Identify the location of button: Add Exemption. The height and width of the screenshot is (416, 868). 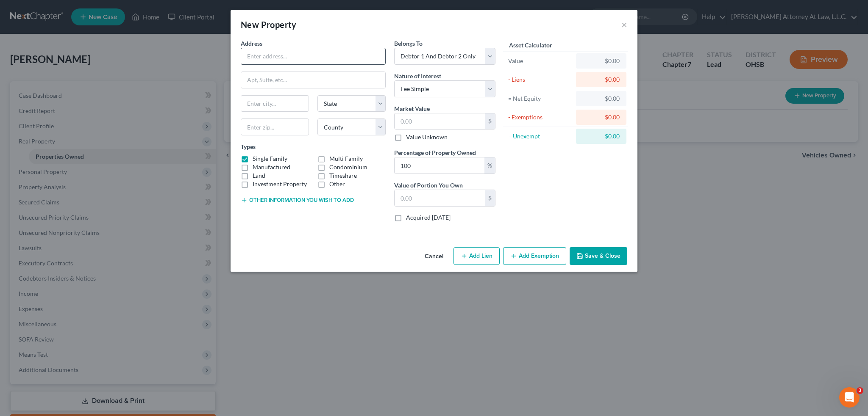
(534, 256).